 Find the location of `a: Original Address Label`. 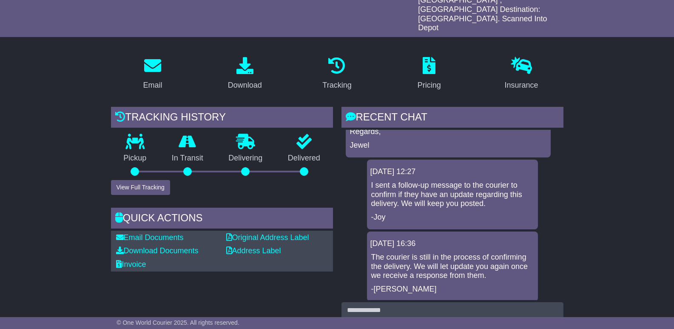

a: Original Address Label is located at coordinates (268, 237).